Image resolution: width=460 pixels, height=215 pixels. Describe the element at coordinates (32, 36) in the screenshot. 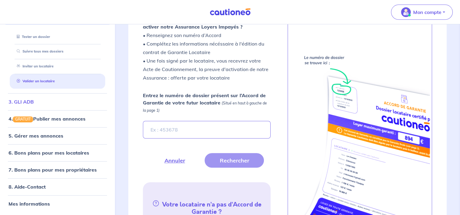

I see `a: Tester un dossier` at that location.